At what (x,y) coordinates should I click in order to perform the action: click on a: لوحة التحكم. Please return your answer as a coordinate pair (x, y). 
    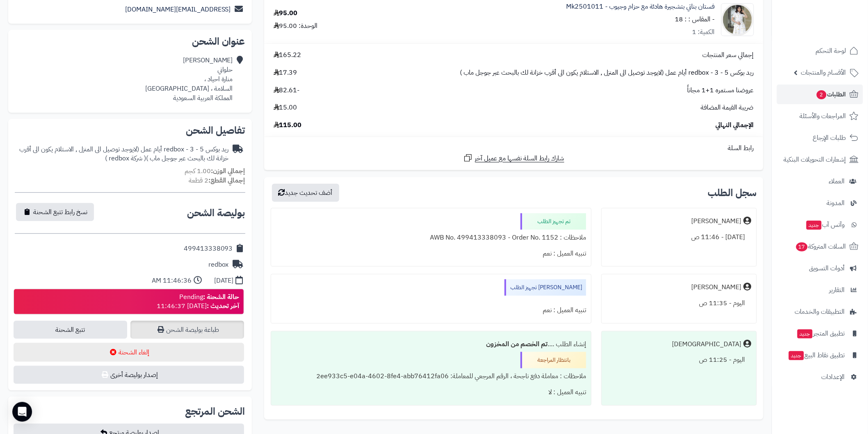
    Looking at the image, I should click on (820, 51).